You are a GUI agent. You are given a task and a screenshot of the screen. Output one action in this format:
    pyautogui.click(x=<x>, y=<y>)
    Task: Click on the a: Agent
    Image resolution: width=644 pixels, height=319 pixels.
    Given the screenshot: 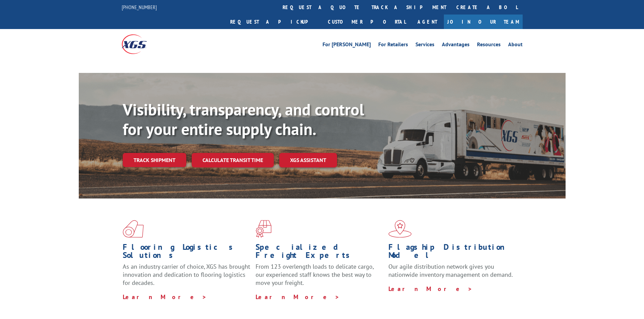 What is the action you would take?
    pyautogui.click(x=427, y=21)
    